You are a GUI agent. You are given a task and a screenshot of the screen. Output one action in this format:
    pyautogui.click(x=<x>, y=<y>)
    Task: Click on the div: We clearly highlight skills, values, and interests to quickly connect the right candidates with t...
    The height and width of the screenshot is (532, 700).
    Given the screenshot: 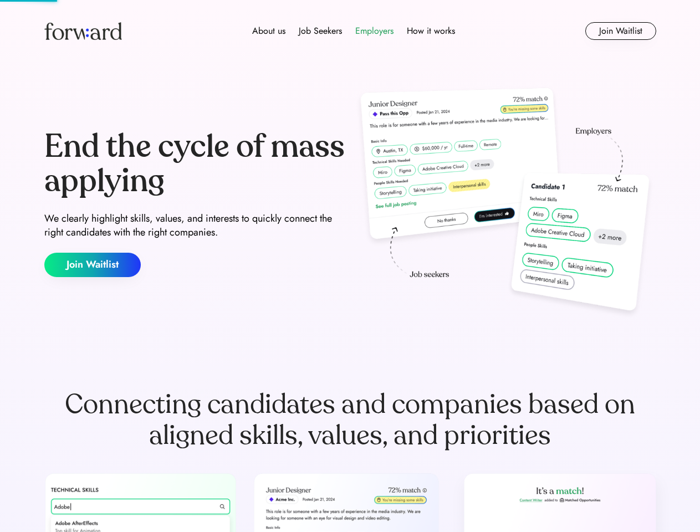 What is the action you would take?
    pyautogui.click(x=195, y=226)
    